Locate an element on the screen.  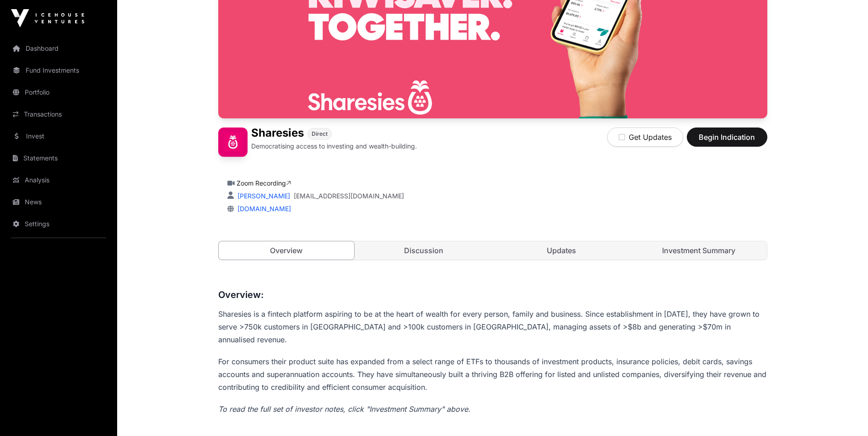
button: Begin Indication is located at coordinates (727, 137).